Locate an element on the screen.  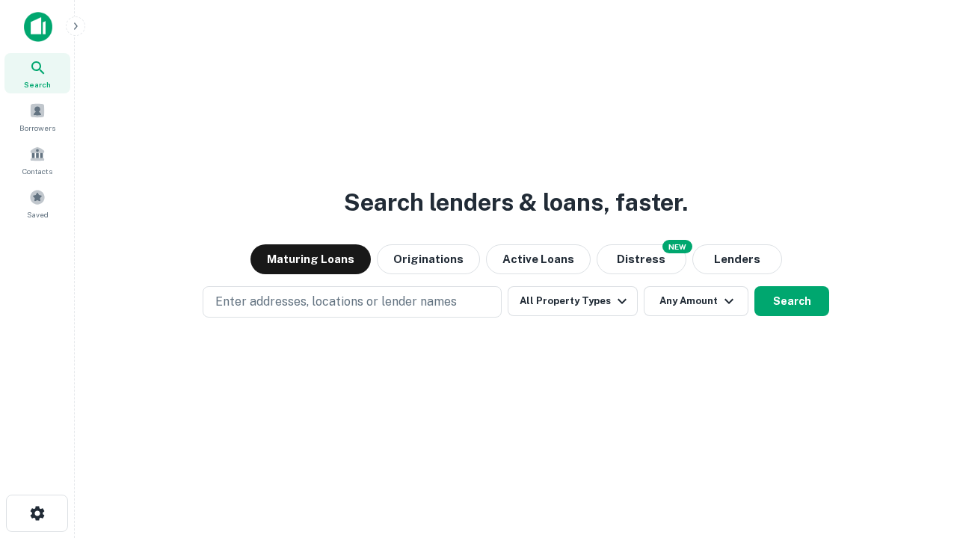
div: NEW is located at coordinates (677, 247).